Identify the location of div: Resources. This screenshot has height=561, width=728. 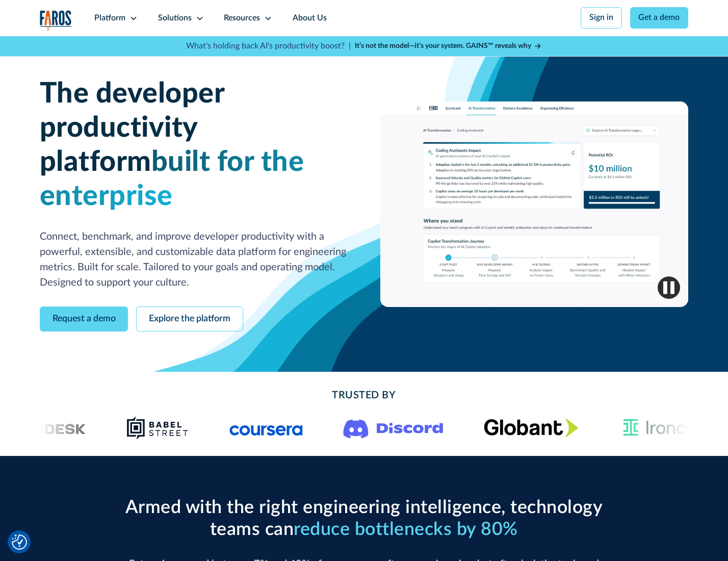
(242, 18).